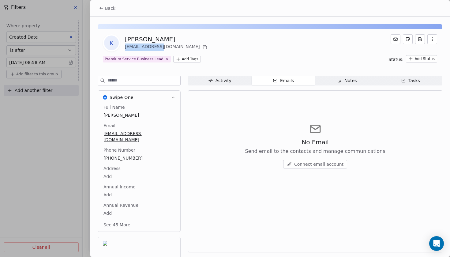 The image size is (450, 257). Describe the element at coordinates (134, 59) in the screenshot. I see `div: Premium Service Business Lead` at that location.